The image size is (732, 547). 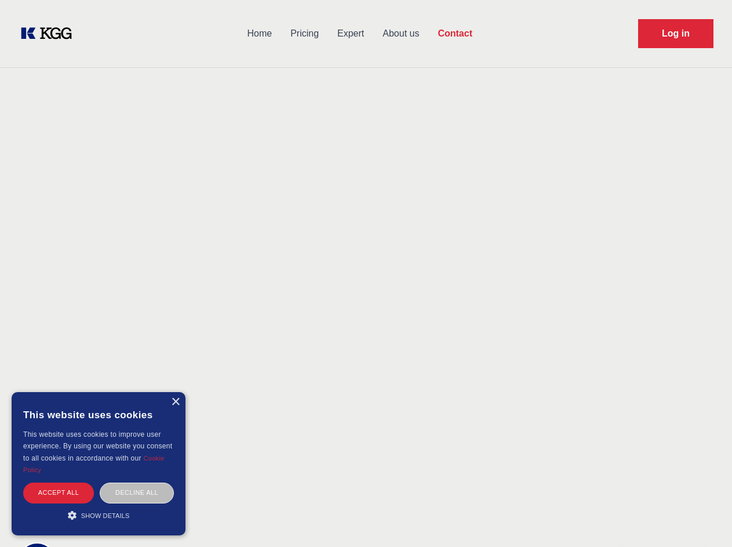 I want to click on div: Decline all, so click(x=137, y=492).